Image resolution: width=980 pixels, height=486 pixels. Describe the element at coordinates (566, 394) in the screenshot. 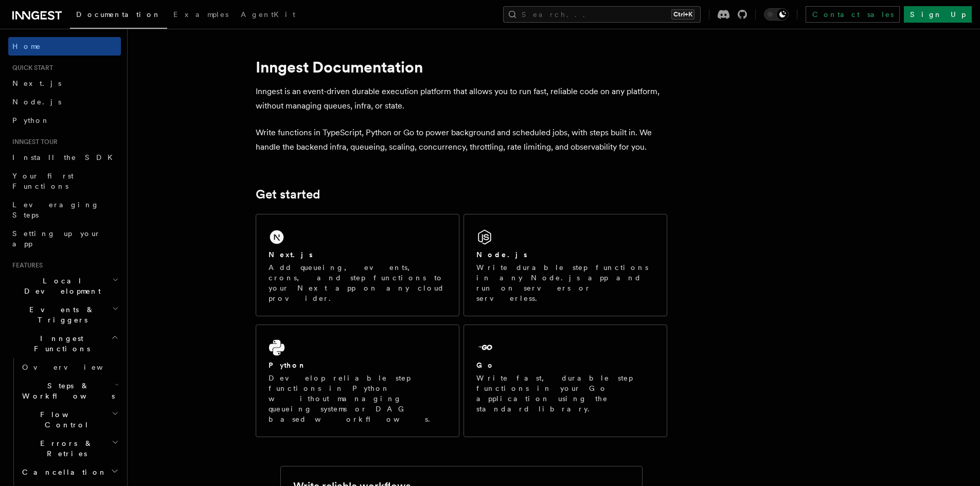

I see `p: Write fast, durable step functions in your Go application using the standard library.` at that location.